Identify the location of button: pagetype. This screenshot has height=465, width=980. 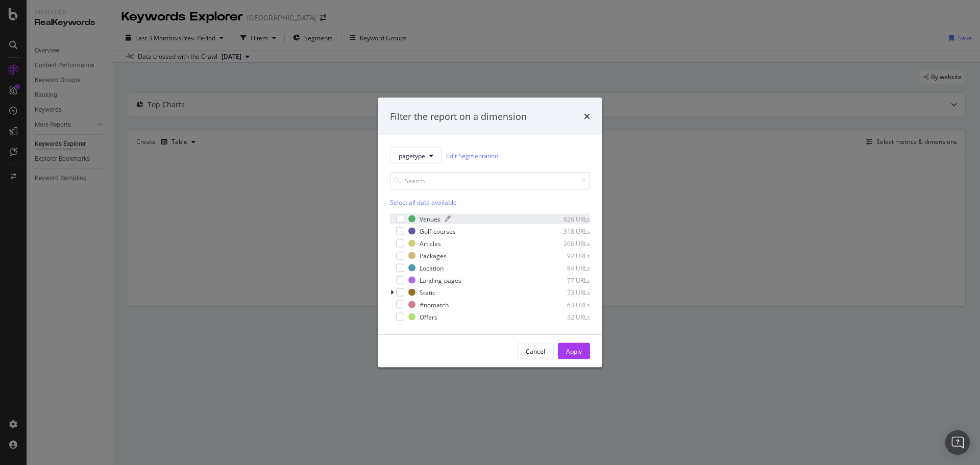
(416, 156).